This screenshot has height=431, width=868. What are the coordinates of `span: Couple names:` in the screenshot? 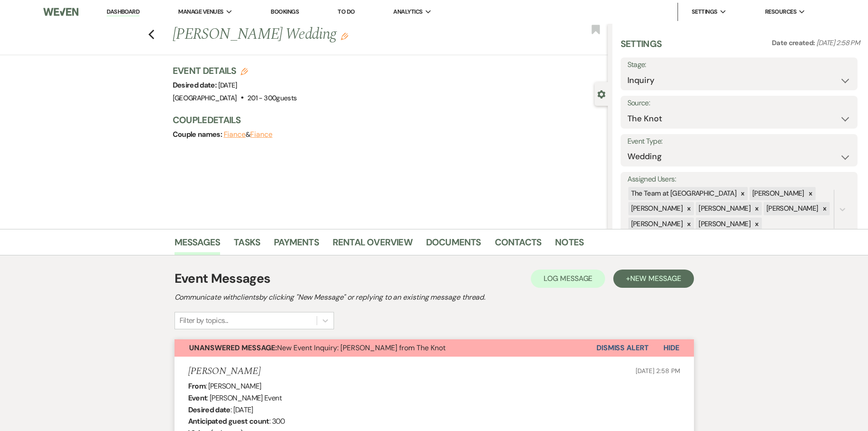 It's located at (198, 134).